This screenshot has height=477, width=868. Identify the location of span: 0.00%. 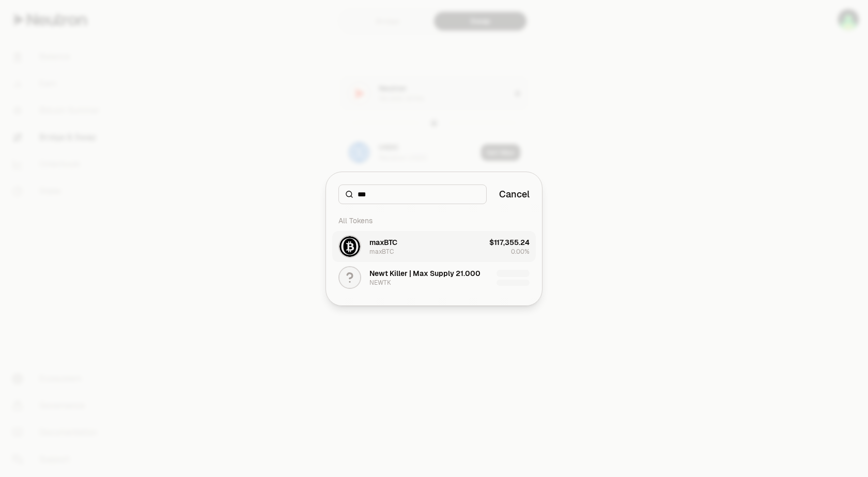
(520, 251).